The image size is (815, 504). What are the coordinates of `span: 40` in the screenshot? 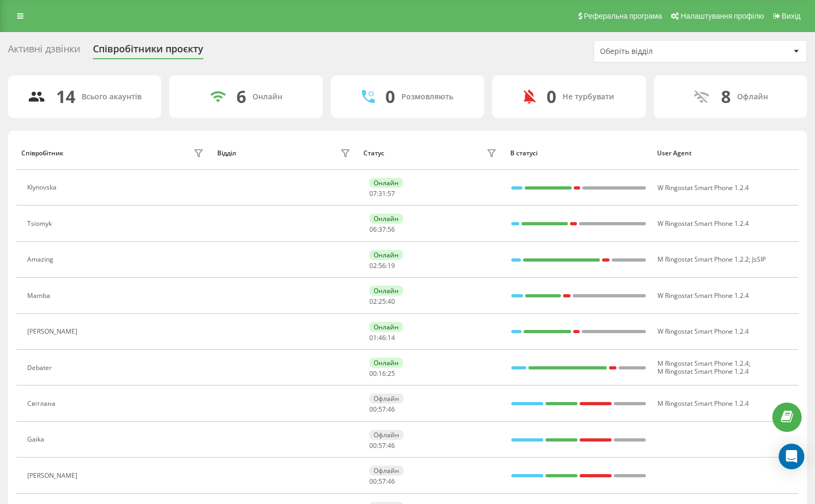 It's located at (392, 301).